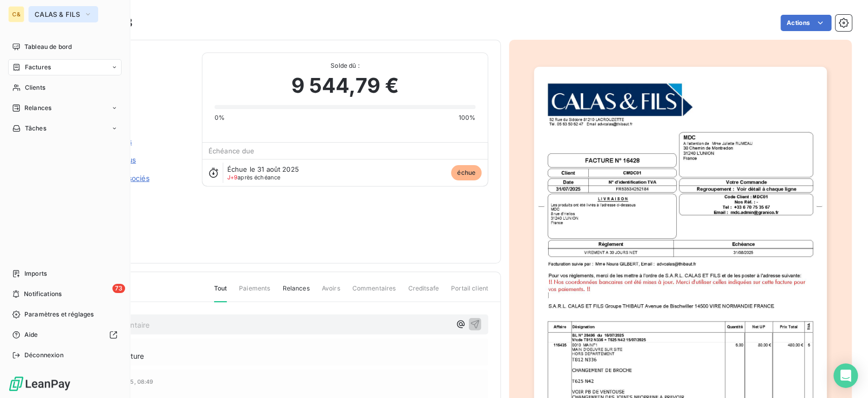 This screenshot has width=868, height=398. Describe the element at coordinates (59, 314) in the screenshot. I see `span: Paramètres et réglages` at that location.